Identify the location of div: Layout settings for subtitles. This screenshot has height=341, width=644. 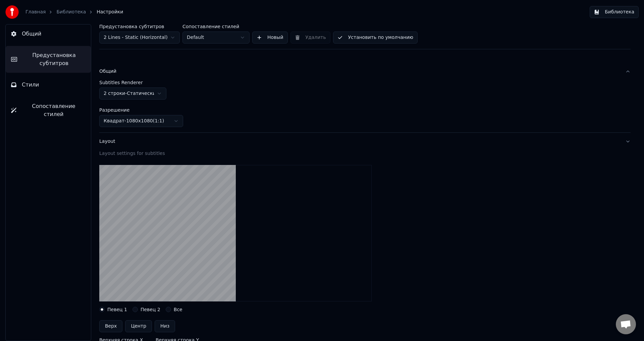
(365, 153).